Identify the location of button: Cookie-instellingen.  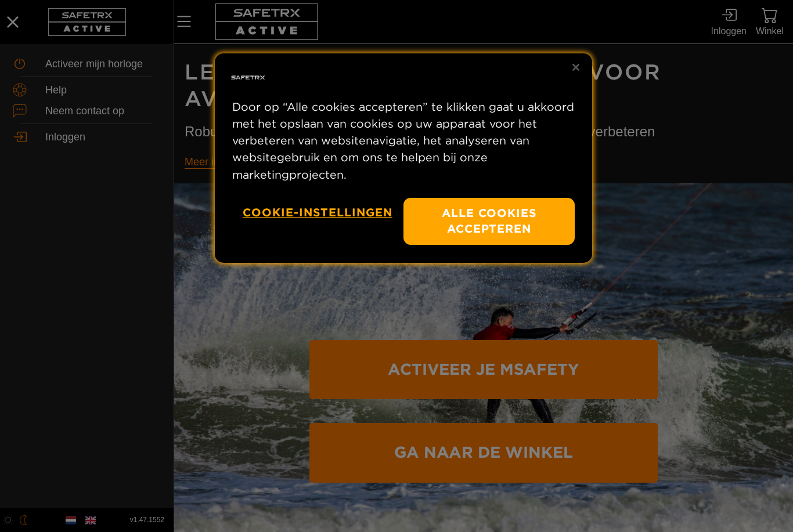
(318, 212).